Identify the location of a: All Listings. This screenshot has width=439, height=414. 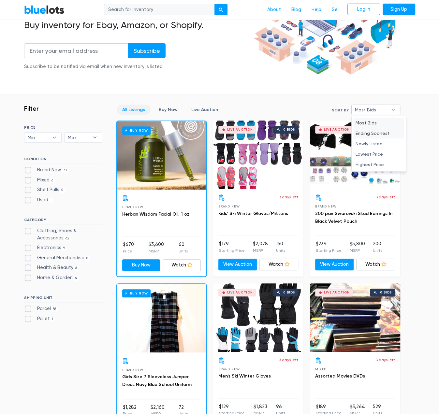
(134, 109).